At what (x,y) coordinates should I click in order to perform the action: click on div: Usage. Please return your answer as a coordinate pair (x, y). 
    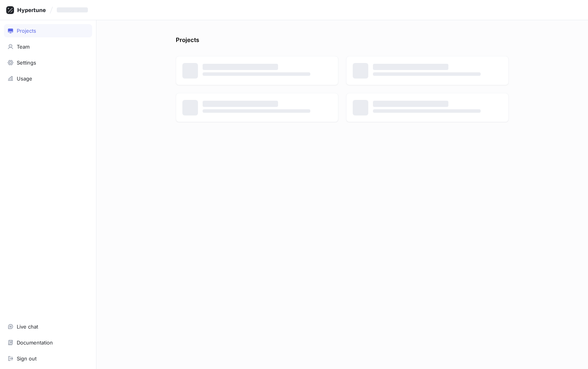
    Looking at the image, I should click on (24, 78).